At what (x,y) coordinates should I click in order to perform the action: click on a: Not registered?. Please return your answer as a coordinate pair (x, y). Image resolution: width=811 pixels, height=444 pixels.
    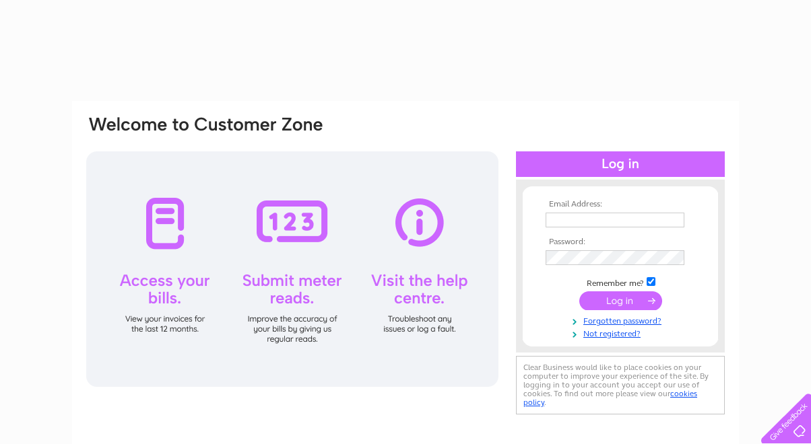
    Looking at the image, I should click on (622, 333).